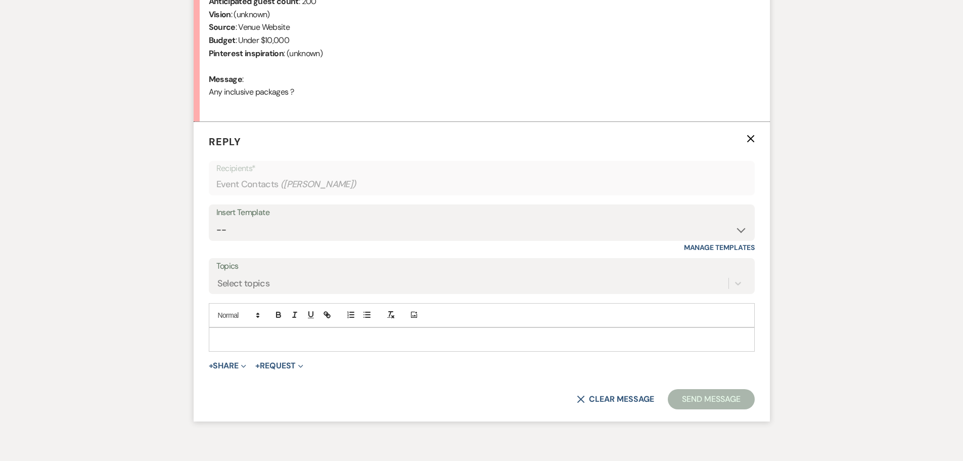 The height and width of the screenshot is (461, 963). I want to click on label: Topics, so click(482, 266).